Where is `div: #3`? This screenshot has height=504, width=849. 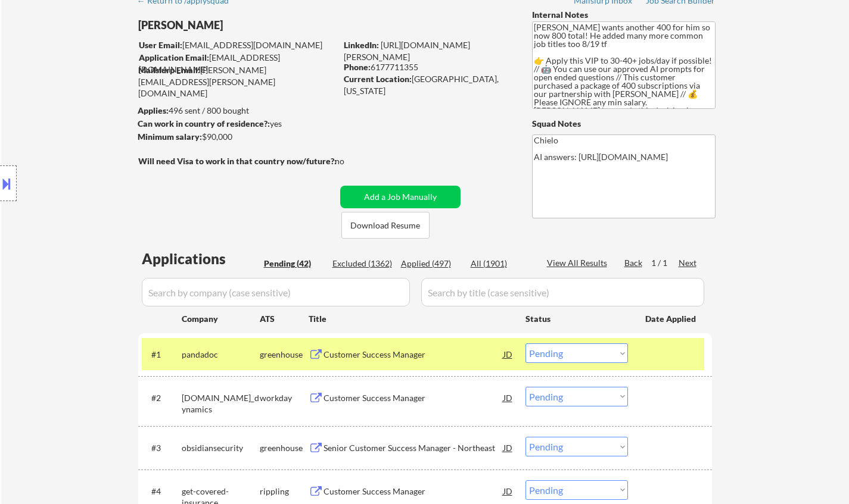 div: #3 is located at coordinates (162, 448).